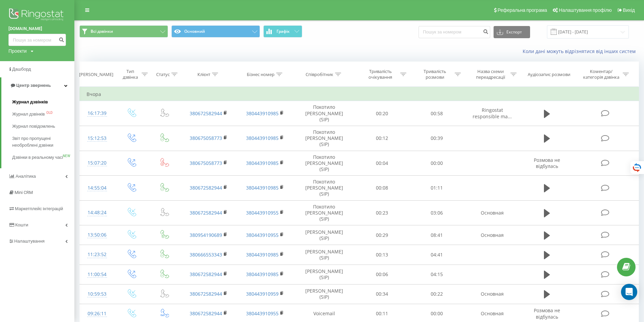  Describe the element at coordinates (34, 85) in the screenshot. I see `span: Центр звернень` at that location.